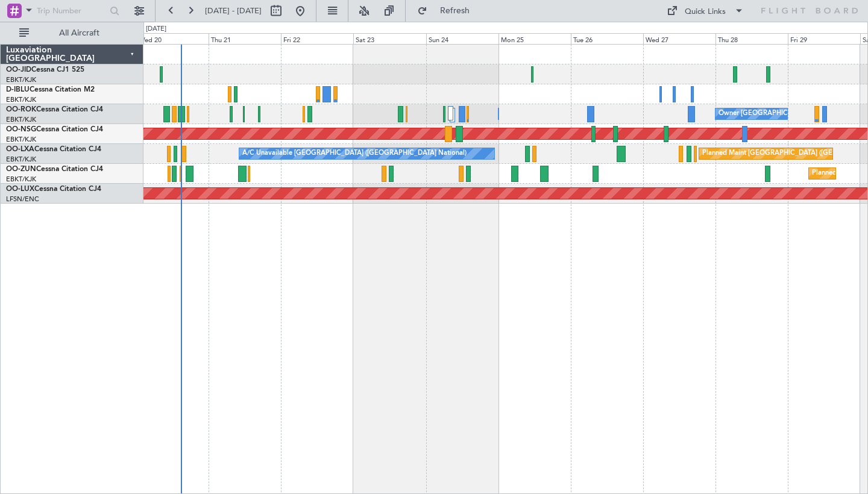  What do you see at coordinates (20, 149) in the screenshot?
I see `span: OO-LXA` at bounding box center [20, 149].